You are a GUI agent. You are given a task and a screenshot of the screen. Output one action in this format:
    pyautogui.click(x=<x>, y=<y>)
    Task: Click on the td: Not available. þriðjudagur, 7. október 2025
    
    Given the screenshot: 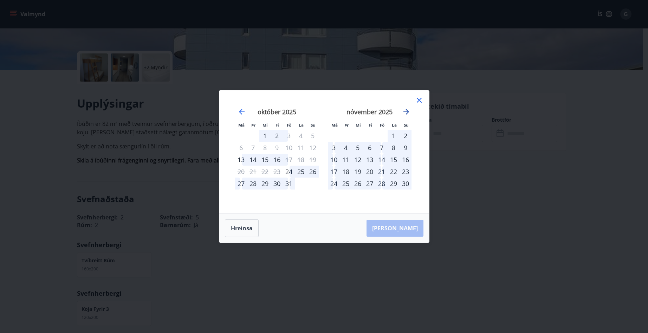 What is the action you would take?
    pyautogui.click(x=253, y=148)
    